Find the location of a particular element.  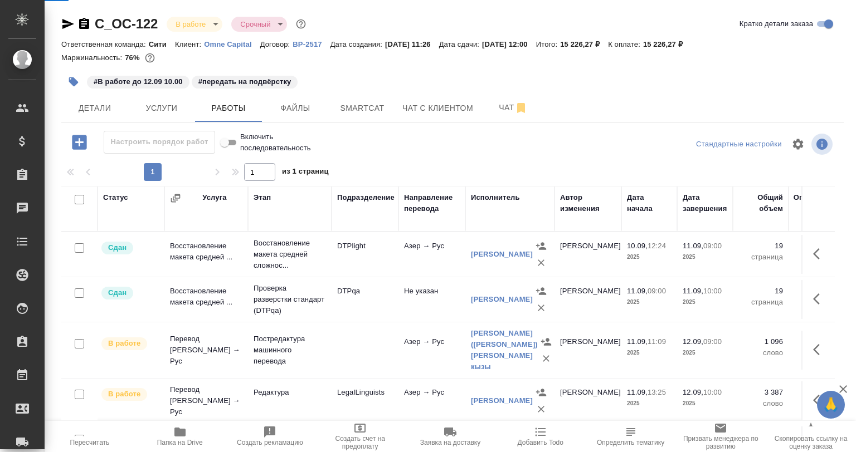

p: Дата сдачи: is located at coordinates (460, 44).